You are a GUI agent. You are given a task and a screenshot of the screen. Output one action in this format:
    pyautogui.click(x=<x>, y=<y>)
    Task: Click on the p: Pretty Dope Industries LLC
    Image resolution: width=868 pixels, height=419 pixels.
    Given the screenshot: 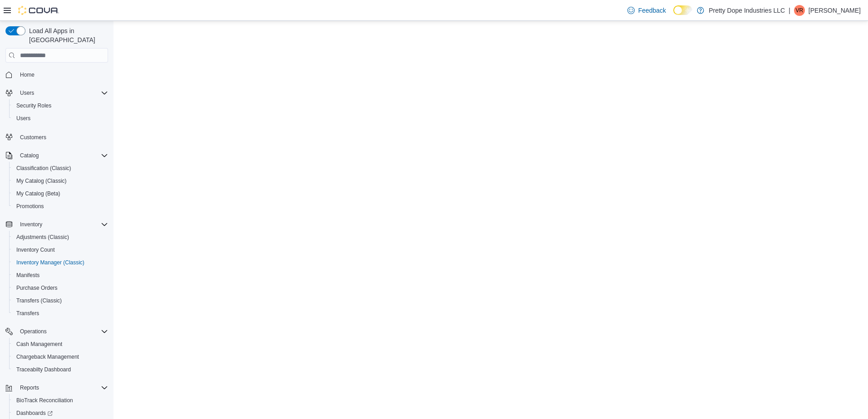 What is the action you would take?
    pyautogui.click(x=747, y=10)
    